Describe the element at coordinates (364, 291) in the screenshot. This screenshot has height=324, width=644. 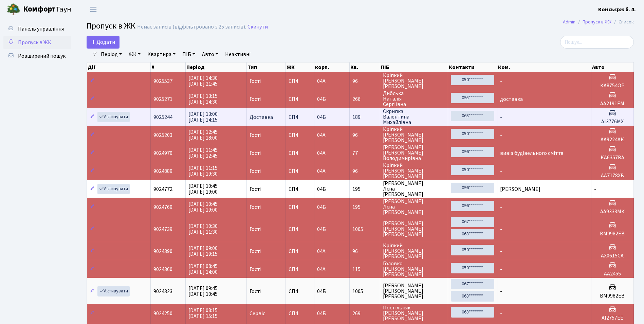
I see `span: 1005` at that location.